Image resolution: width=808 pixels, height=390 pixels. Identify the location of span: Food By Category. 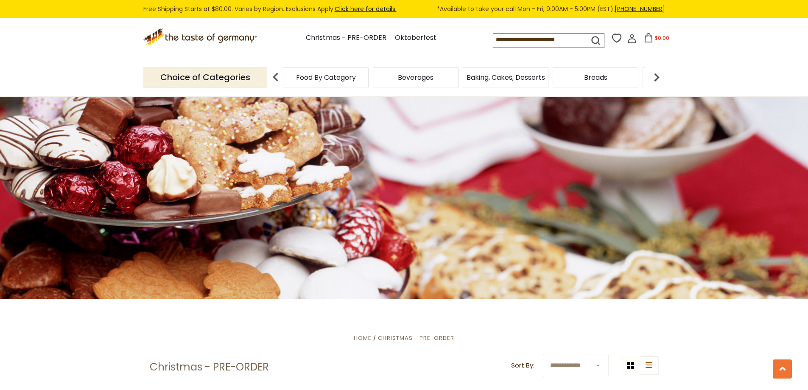
(326, 77).